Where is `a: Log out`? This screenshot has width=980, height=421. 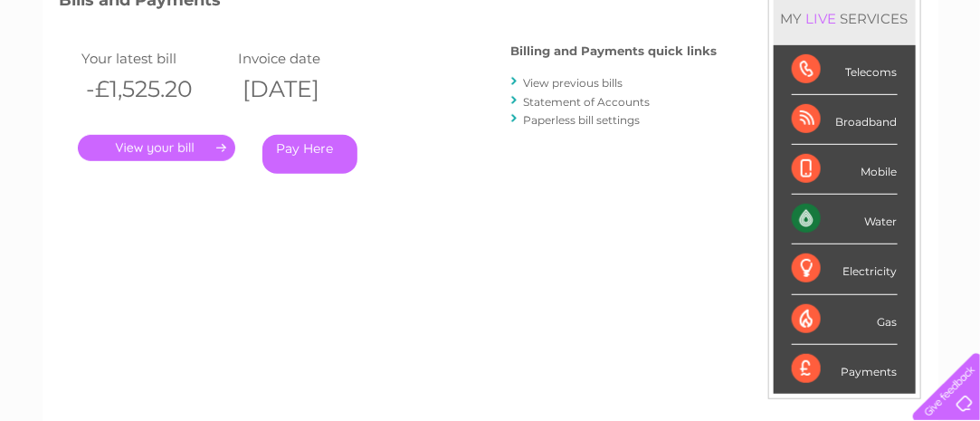 a: Log out is located at coordinates (941, 83).